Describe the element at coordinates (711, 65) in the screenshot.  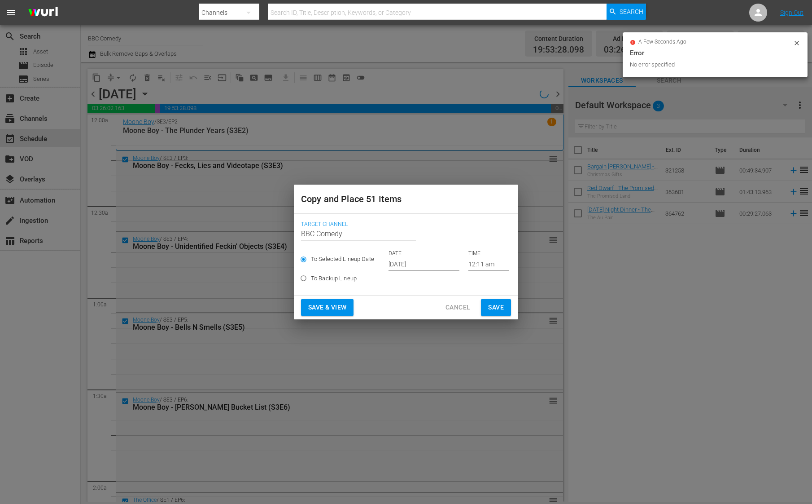
I see `div: No error specified` at that location.